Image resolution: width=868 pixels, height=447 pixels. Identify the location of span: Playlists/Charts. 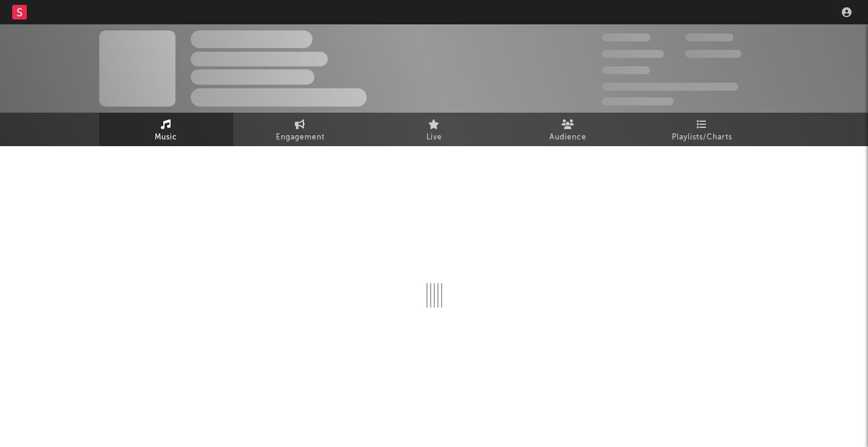
(702, 137).